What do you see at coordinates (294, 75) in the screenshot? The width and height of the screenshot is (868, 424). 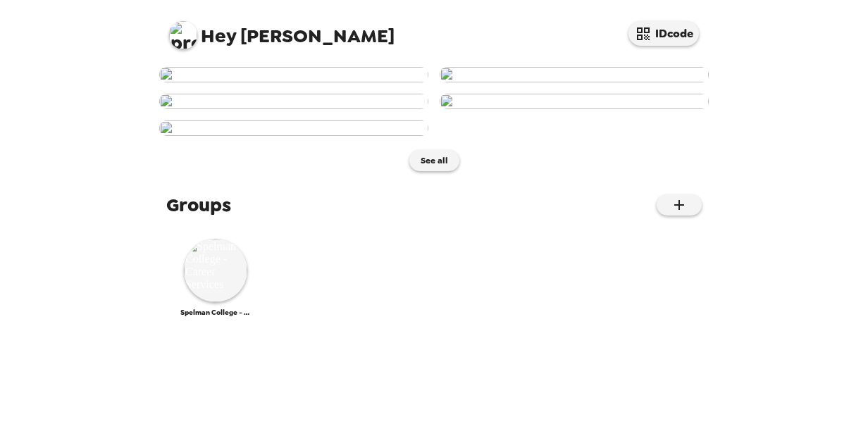 I see `img: user-244014` at bounding box center [294, 75].